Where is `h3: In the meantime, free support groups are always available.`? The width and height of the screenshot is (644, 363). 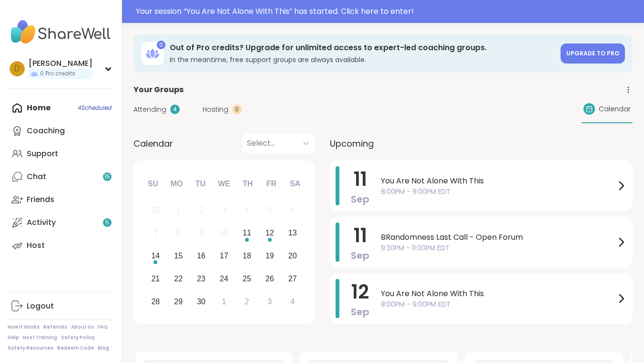 h3: In the meantime, free support groups are always available. is located at coordinates (363, 60).